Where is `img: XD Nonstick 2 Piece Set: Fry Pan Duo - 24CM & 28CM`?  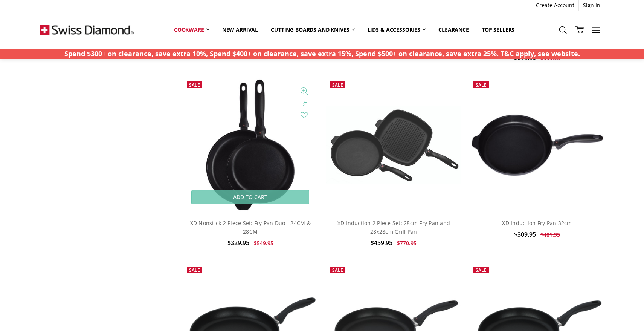
img: XD Nonstick 2 Piece Set: Fry Pan Duo - 24CM & 28CM is located at coordinates (250, 145).